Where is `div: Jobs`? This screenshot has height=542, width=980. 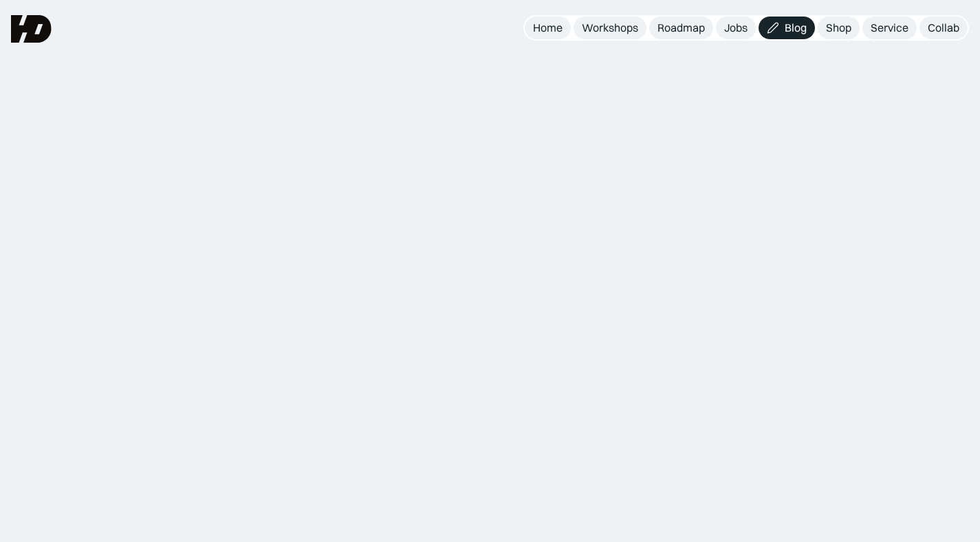 div: Jobs is located at coordinates (735, 28).